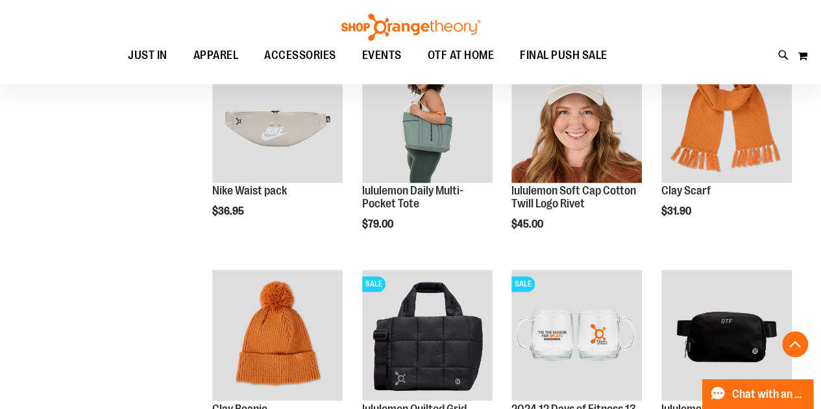  Describe the element at coordinates (768, 394) in the screenshot. I see `span: Chat with an Expert` at that location.